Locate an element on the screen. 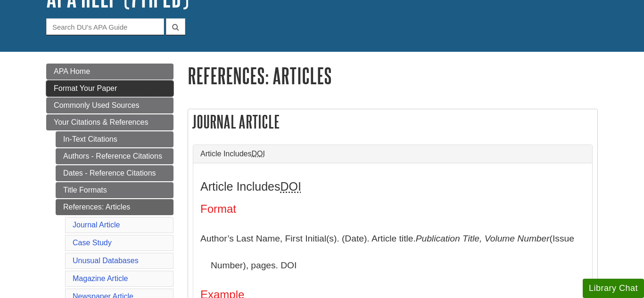 The height and width of the screenshot is (298, 644). a: References: Articles is located at coordinates (114, 207).